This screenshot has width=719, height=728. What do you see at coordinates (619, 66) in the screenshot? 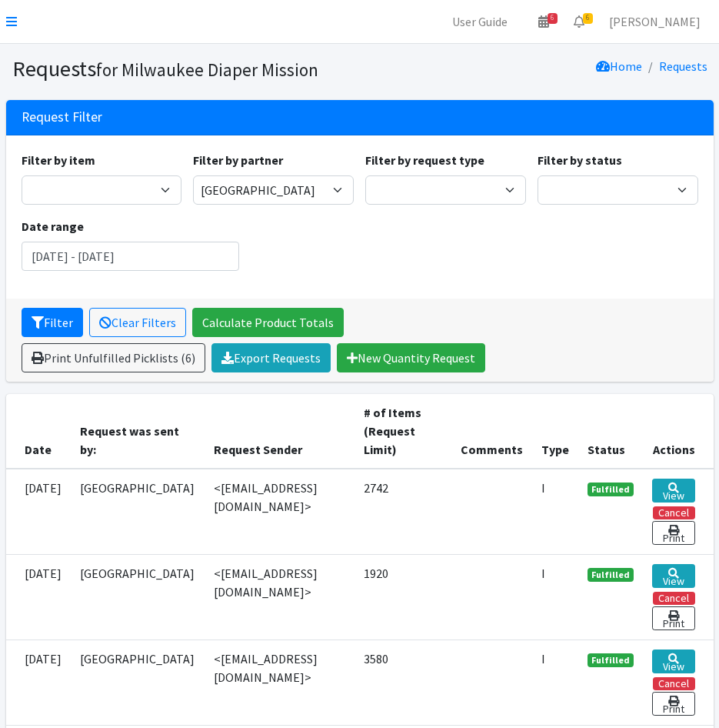
I see `a: Home` at bounding box center [619, 66].